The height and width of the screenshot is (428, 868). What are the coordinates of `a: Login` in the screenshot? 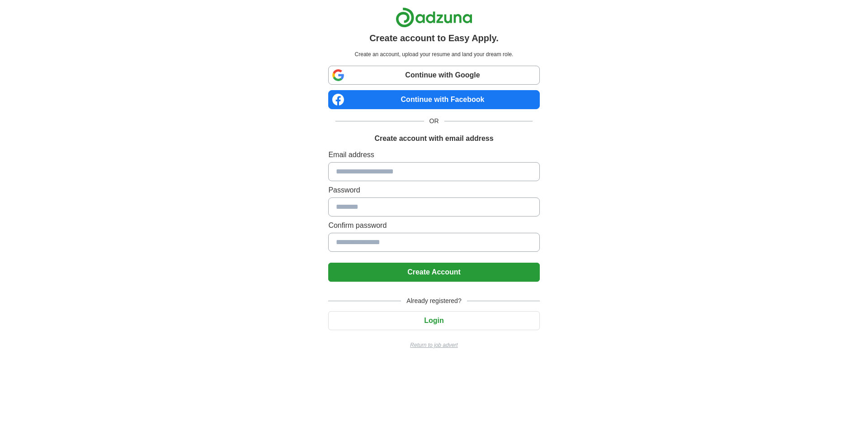 It's located at (434, 320).